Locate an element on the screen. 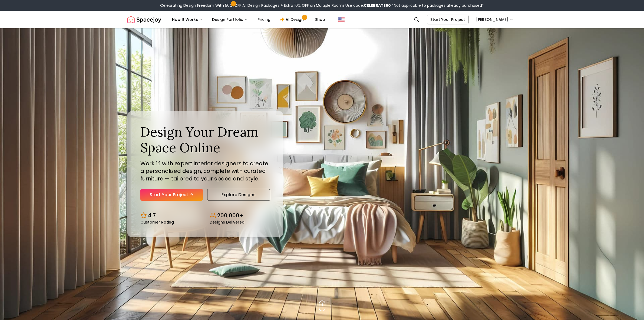 The image size is (644, 320). b: CELEBRATE50 is located at coordinates (377, 6).